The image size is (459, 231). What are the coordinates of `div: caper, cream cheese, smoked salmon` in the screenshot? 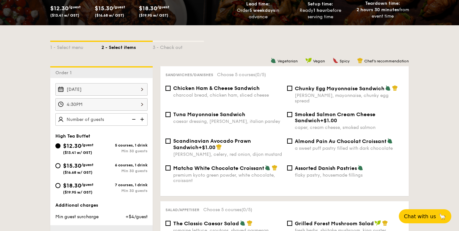 It's located at (349, 127).